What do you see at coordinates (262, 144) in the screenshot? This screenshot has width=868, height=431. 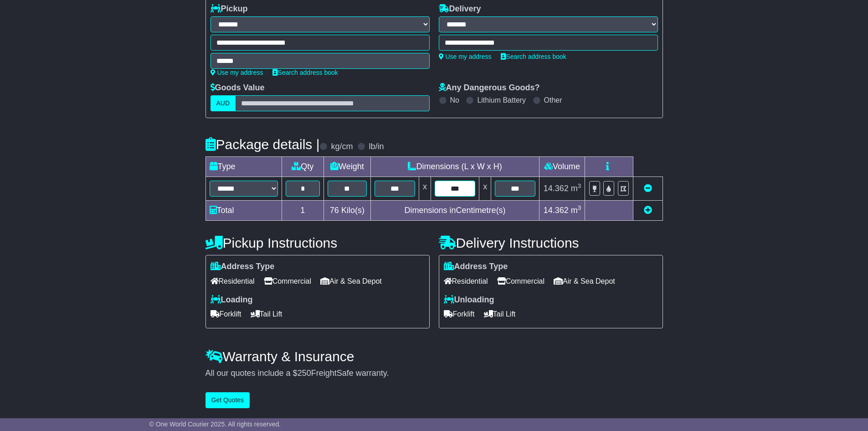 I see `h4: Package details |` at bounding box center [262, 144].